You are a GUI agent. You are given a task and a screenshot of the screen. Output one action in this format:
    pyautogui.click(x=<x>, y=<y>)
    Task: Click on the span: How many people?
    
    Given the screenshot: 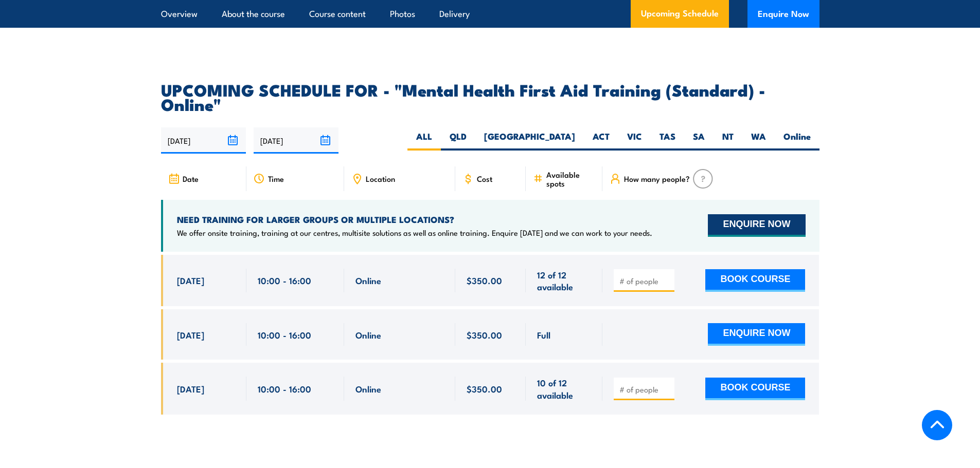 What is the action you would take?
    pyautogui.click(x=657, y=178)
    